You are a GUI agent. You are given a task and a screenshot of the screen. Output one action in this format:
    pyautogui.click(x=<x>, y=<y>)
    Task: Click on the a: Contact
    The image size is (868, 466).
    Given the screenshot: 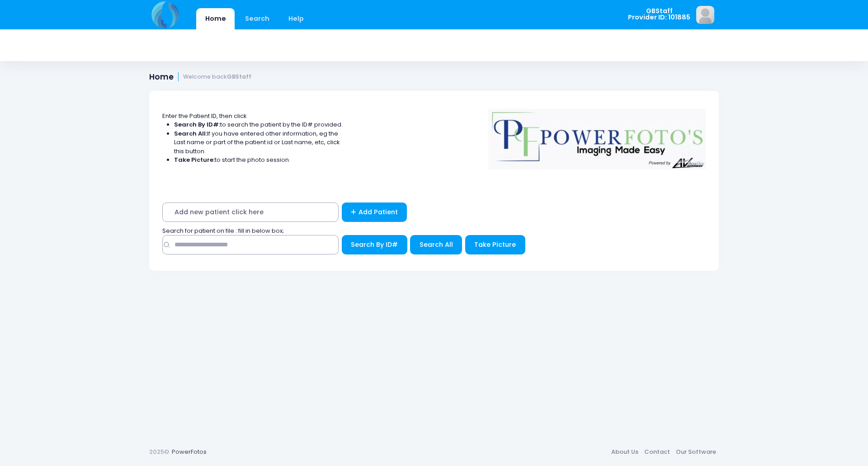 What is the action you would take?
    pyautogui.click(x=657, y=452)
    